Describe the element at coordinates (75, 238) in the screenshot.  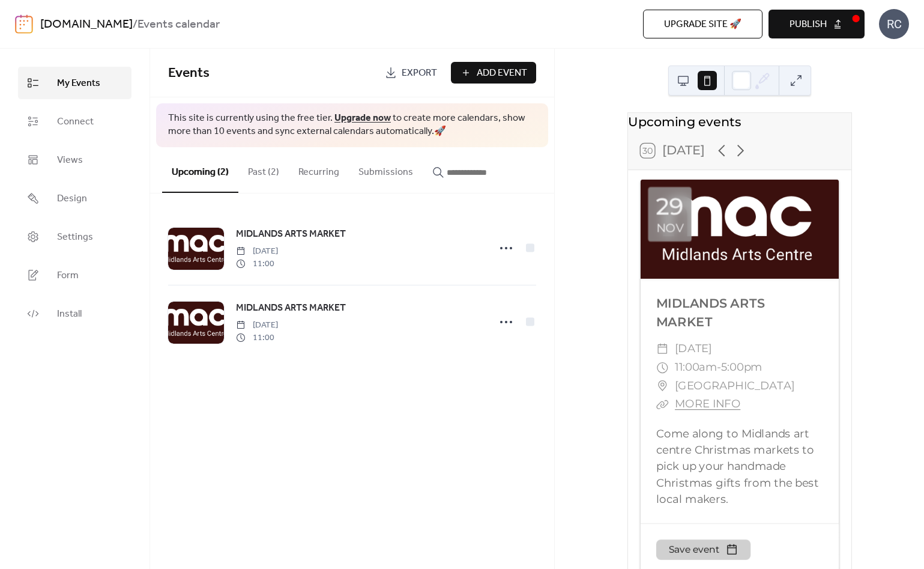
I see `span: Settings` at that location.